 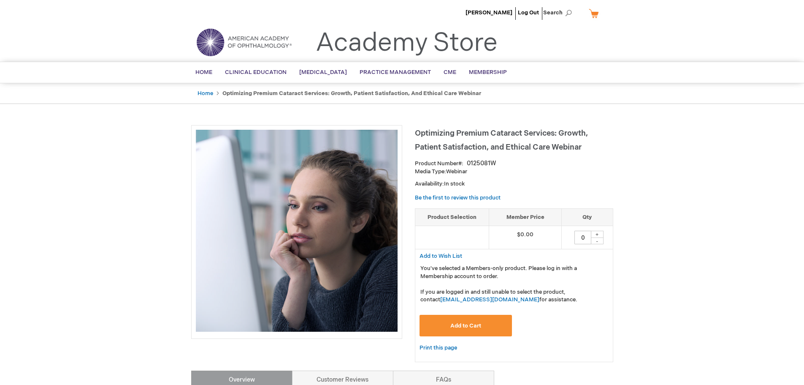 What do you see at coordinates (526, 237) in the screenshot?
I see `td: $0.00` at bounding box center [526, 237].